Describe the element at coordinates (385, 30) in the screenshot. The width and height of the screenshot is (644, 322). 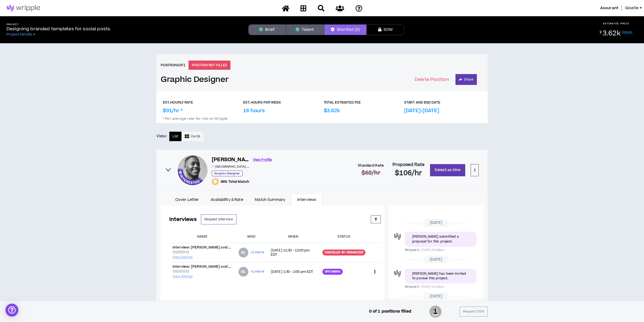
I see `button: SOW` at that location.